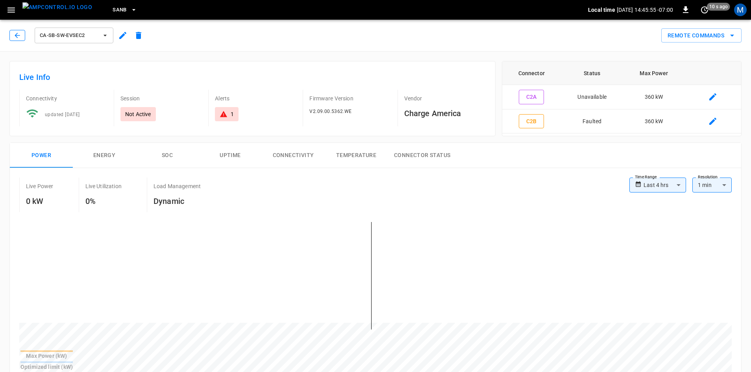 This screenshot has height=372, width=751. I want to click on h6: 0%, so click(104, 201).